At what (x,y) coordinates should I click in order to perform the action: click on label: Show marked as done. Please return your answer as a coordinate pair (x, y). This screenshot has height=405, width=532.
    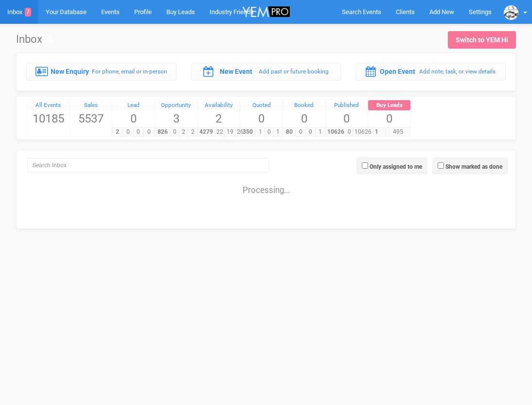
    Looking at the image, I should click on (473, 167).